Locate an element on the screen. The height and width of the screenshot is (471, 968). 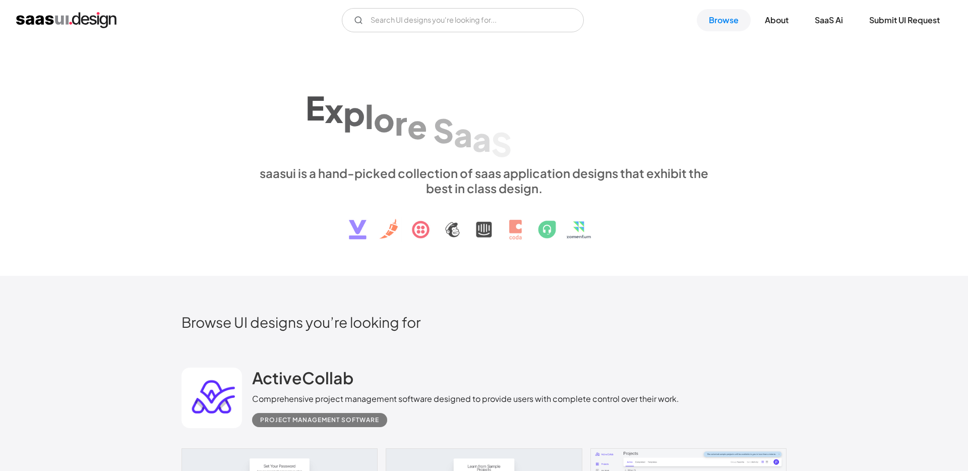
div: Comprehensive project management software designed to provide users with complete control over th... is located at coordinates (465, 399).